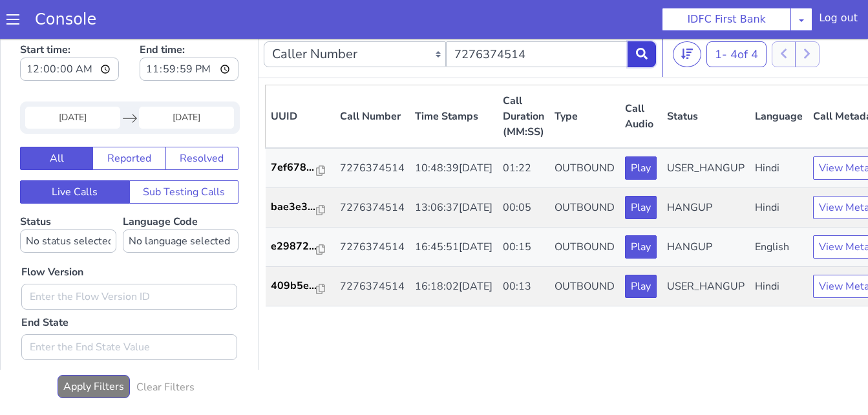  What do you see at coordinates (189, 26) in the screenshot?
I see `label: End time:` at bounding box center [189, 26].